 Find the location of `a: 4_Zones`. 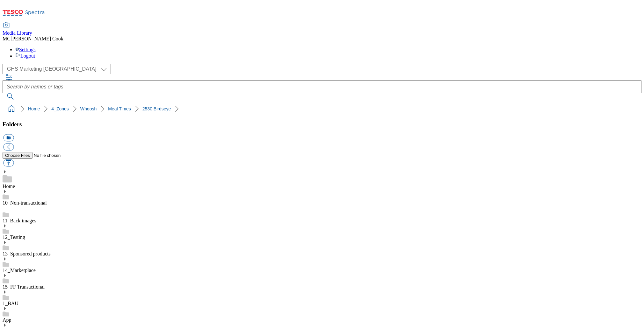

a: 4_Zones is located at coordinates (60, 108).